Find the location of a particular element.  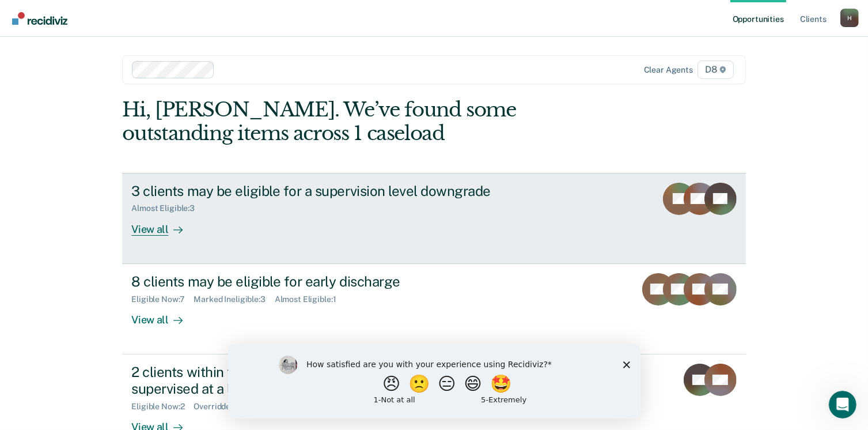

span: D8 is located at coordinates (715, 69).